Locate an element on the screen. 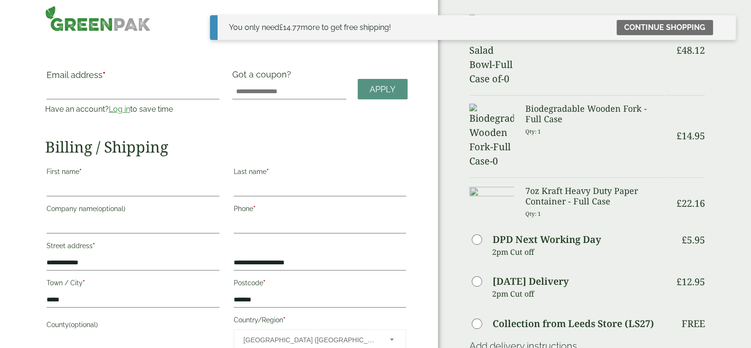 The width and height of the screenshot is (751, 348). label: County is located at coordinates (133, 326).